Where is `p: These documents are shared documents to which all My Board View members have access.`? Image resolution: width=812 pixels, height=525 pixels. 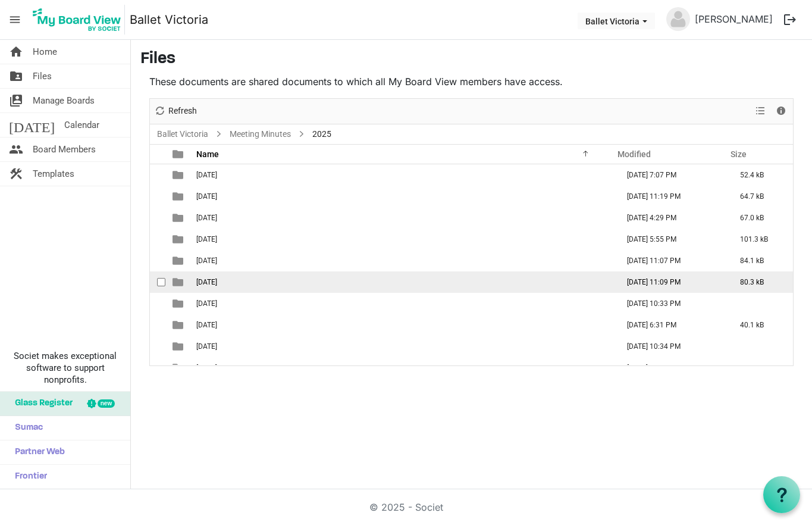
p: These documents are shared documents to which all My Board View members have access. is located at coordinates (471, 82).